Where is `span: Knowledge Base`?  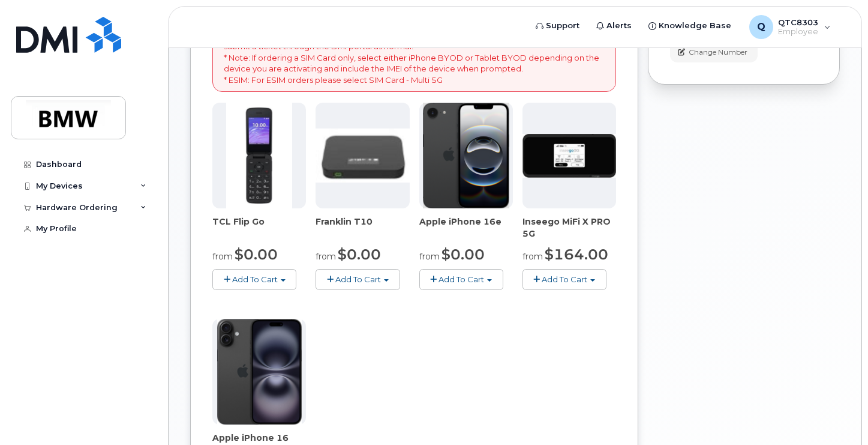 span: Knowledge Base is located at coordinates (695, 26).